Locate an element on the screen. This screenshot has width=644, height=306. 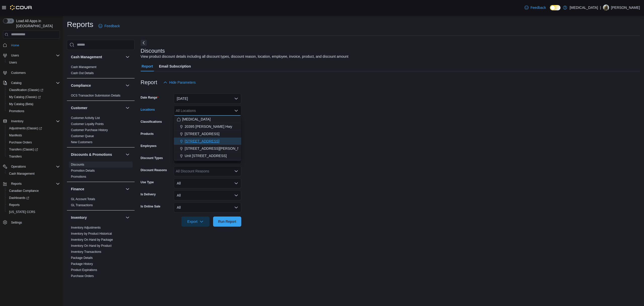
a: Cash Management is located at coordinates (22, 174).